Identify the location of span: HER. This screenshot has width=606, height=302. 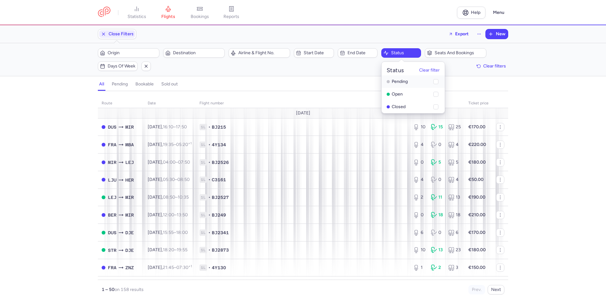
(129, 180).